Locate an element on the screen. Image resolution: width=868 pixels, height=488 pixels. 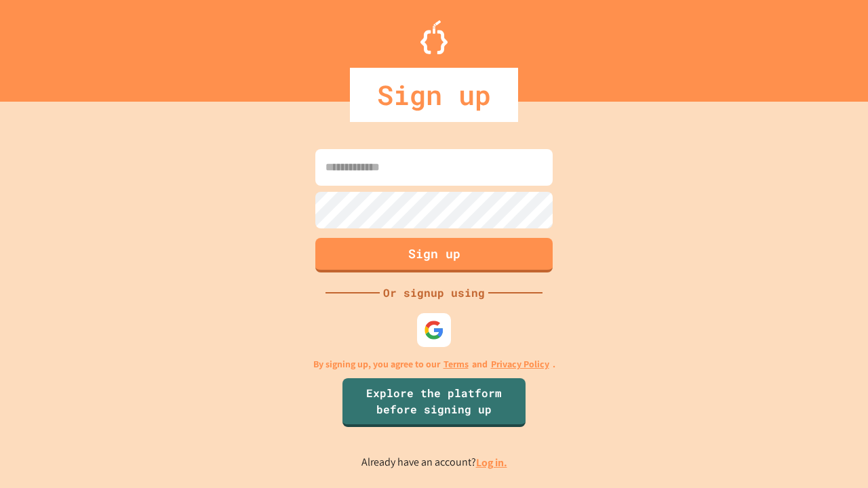
div: Or signup using is located at coordinates (434, 293).